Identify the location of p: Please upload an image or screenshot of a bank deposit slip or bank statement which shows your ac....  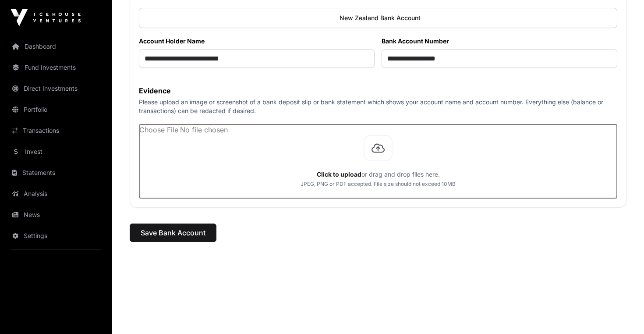
(378, 106).